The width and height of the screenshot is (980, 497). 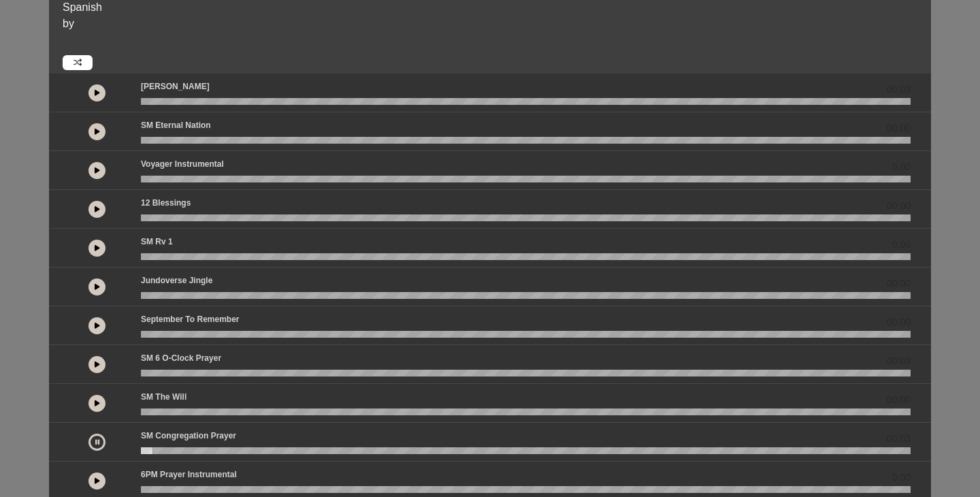 I want to click on p: SM The Will, so click(x=163, y=397).